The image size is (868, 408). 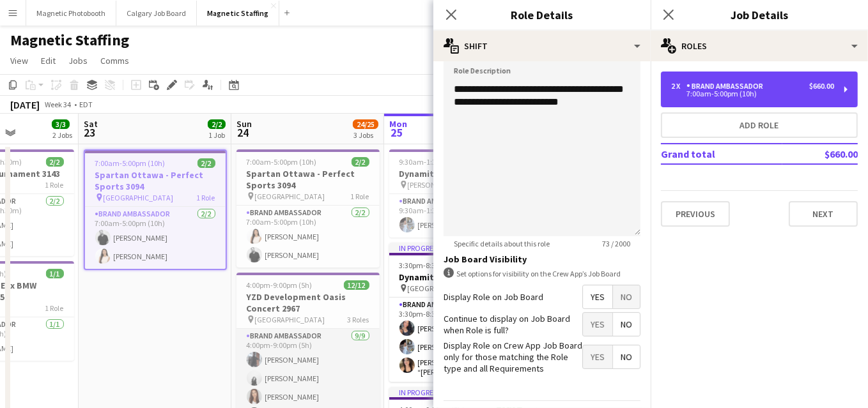 What do you see at coordinates (461, 174) in the screenshot?
I see `h3: Dynamite Activation` at bounding box center [461, 174].